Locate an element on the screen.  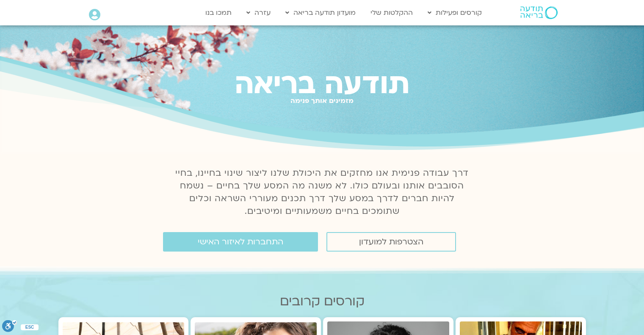
h2: קורסים קרובים is located at coordinates (322, 301).